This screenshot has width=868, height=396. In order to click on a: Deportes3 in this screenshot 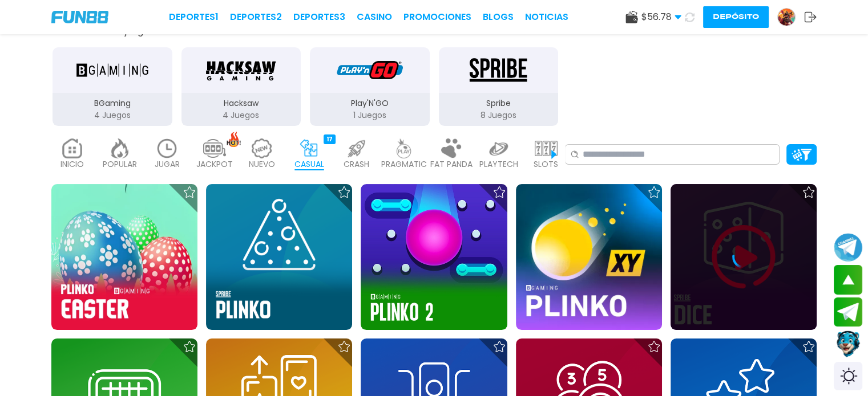, I will do `click(319, 17)`.